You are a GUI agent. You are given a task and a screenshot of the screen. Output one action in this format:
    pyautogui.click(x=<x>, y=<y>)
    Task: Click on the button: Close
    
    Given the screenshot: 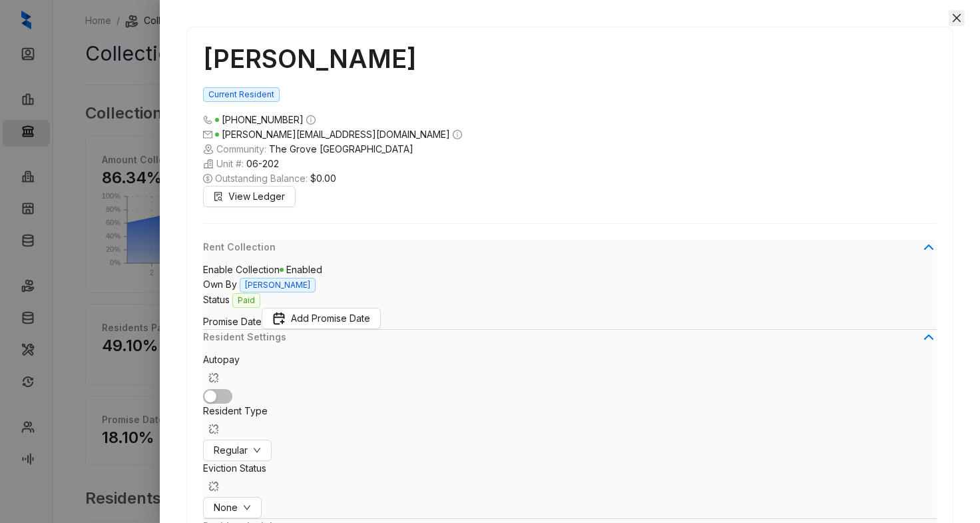 What is the action you would take?
    pyautogui.click(x=957, y=18)
    